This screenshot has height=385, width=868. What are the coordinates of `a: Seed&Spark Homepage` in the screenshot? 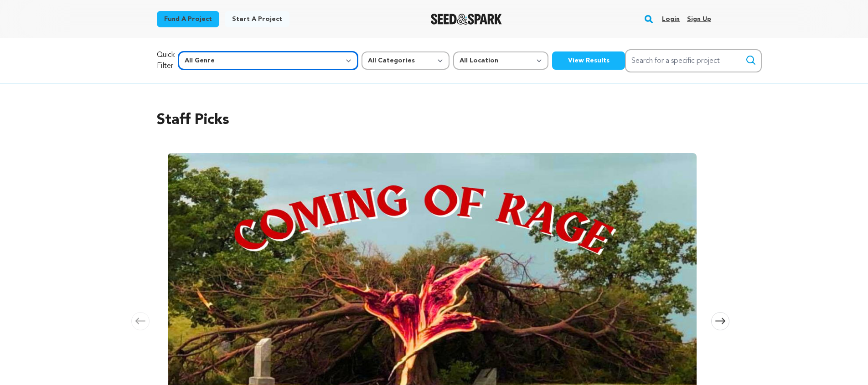 It's located at (466, 19).